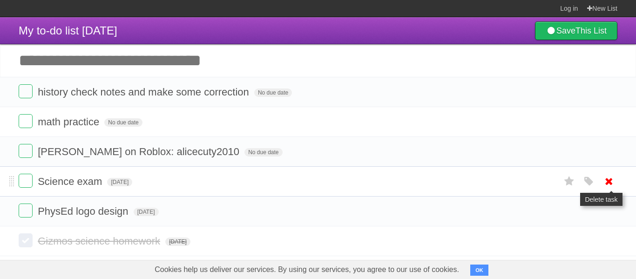  Describe the element at coordinates (307, 270) in the screenshot. I see `span: Cookies help us deliver our services. By using our services, you agree to our use of cookies.` at that location.